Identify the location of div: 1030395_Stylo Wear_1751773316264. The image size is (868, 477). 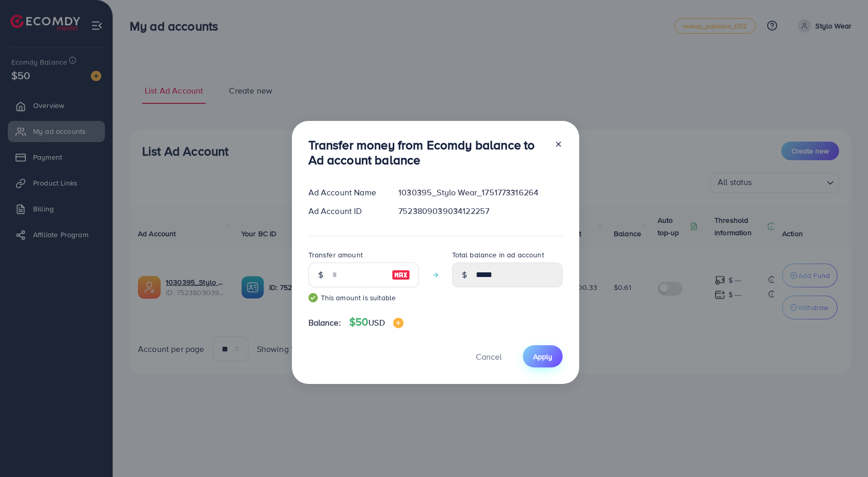
(480, 192).